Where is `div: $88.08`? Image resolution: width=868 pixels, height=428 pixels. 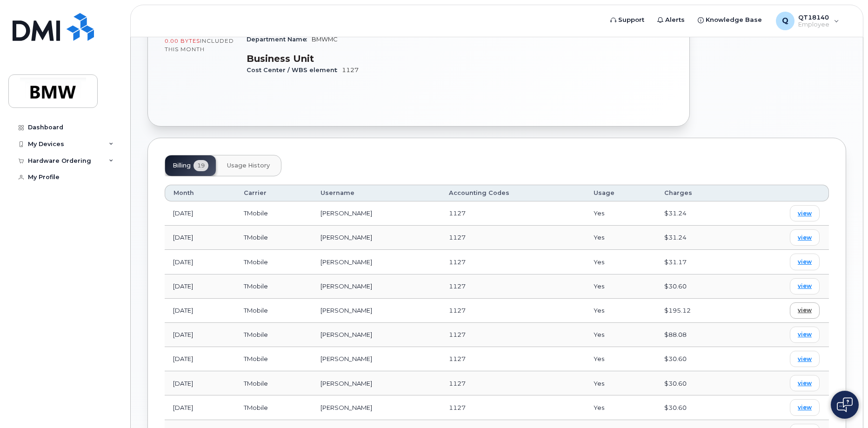 div: $88.08 is located at coordinates (698, 334).